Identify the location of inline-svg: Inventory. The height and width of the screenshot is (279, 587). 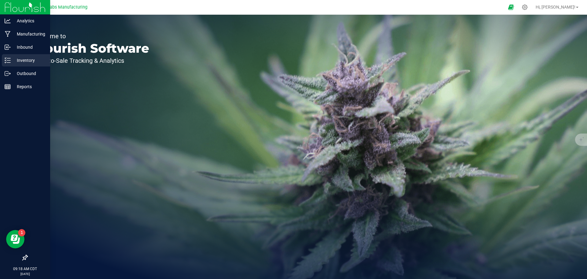
(8, 60).